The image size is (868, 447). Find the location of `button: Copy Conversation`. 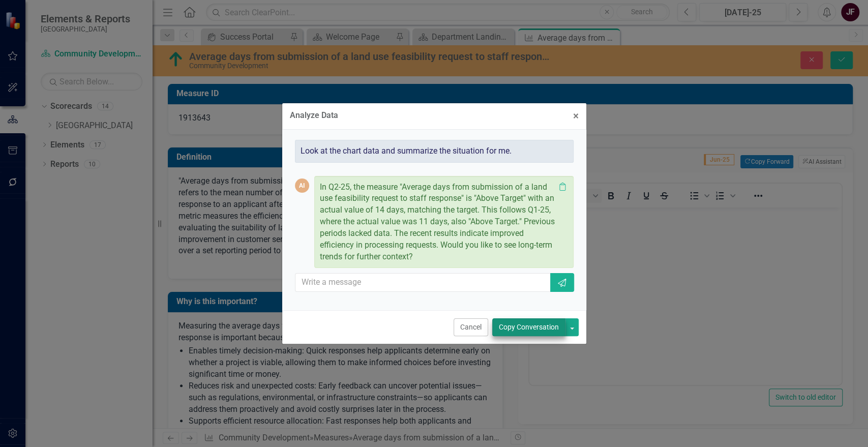

button: Copy Conversation is located at coordinates (528, 327).